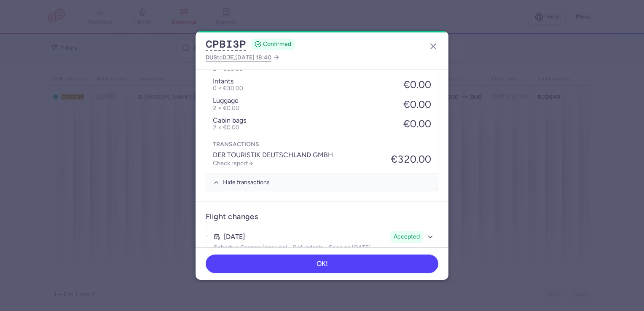 The image size is (644, 311). What do you see at coordinates (228, 81) in the screenshot?
I see `p: infants` at bounding box center [228, 81].